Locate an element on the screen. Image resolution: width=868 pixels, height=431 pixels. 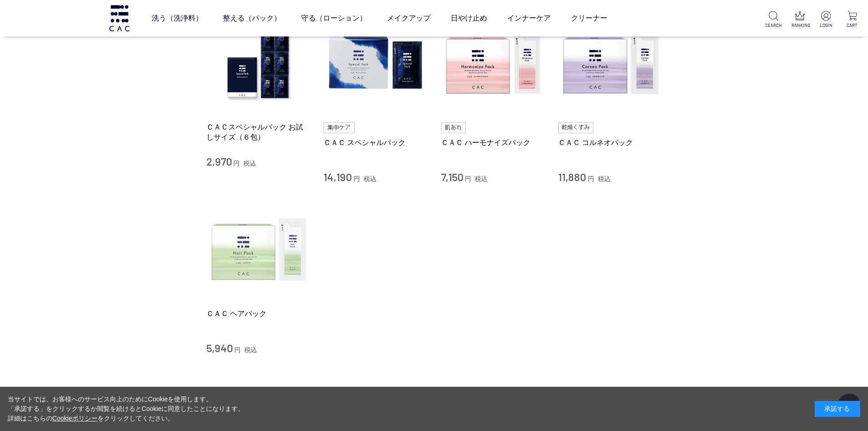
p: CART is located at coordinates (852, 25).